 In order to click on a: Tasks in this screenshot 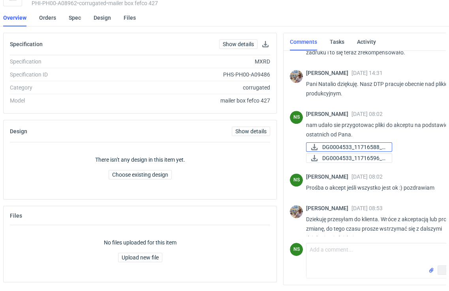, I will do `click(337, 42)`.